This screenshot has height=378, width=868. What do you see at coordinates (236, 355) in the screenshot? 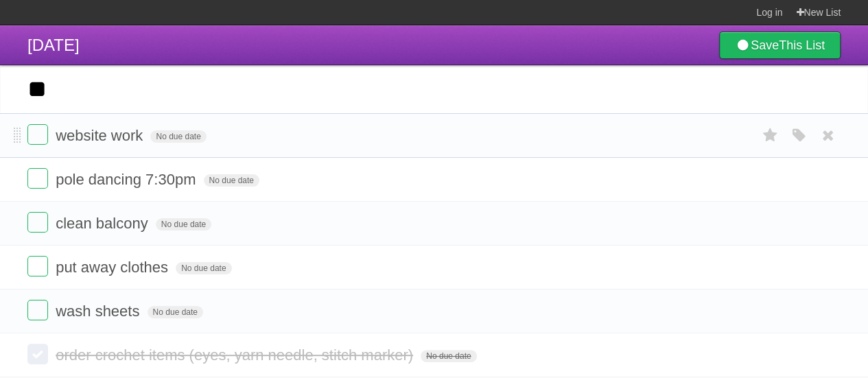
I see `span: order crochet items (eyes, yarn needle, stitch marker)` at bounding box center [236, 355].